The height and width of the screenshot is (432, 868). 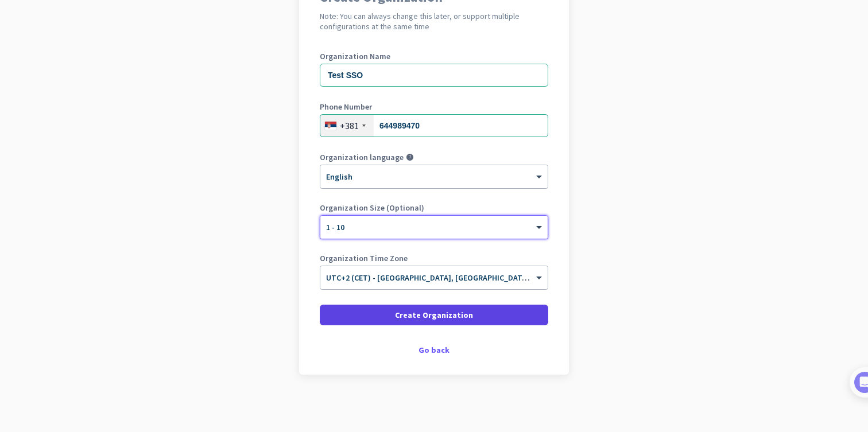 What do you see at coordinates (434, 258) in the screenshot?
I see `label: Organization Time Zone` at bounding box center [434, 258].